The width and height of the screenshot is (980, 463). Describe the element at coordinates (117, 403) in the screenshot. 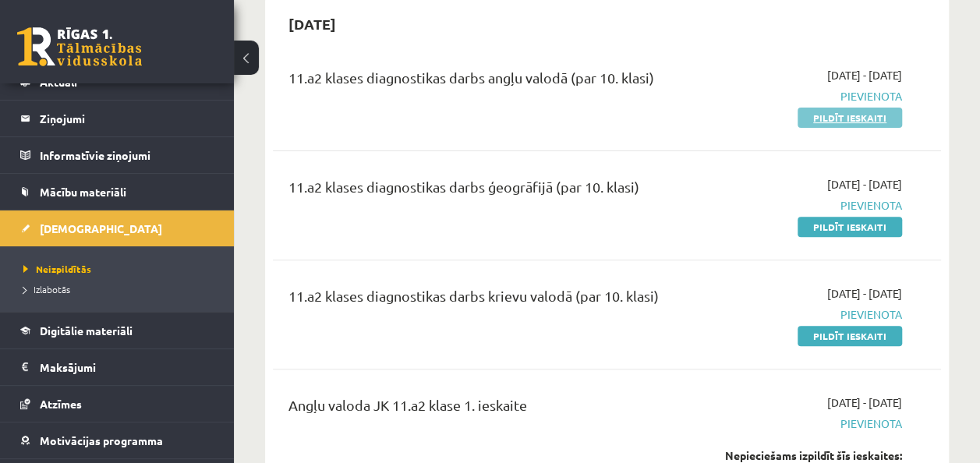

I see `a: Atzīmes` at that location.